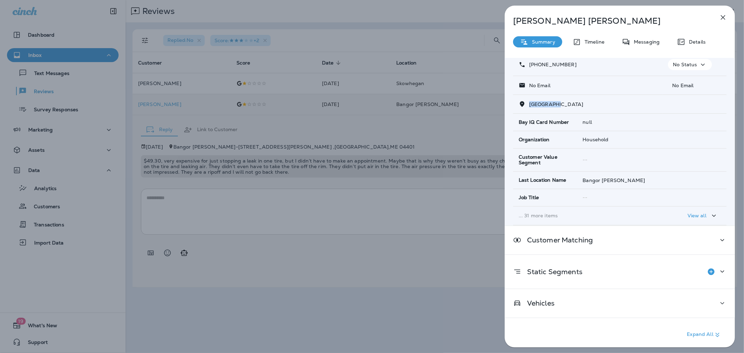 This screenshot has width=744, height=353. I want to click on p: Messaging, so click(645, 42).